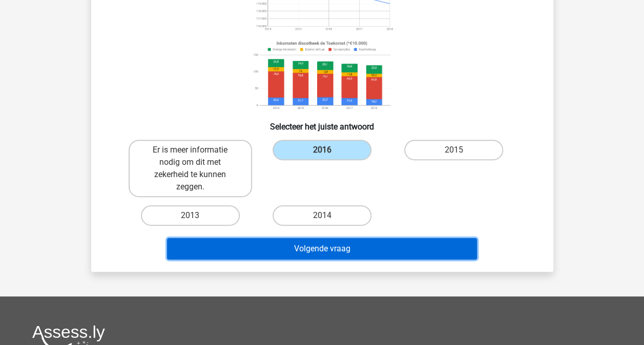  I want to click on h6: Selecteer het juiste antwoord, so click(322, 122).